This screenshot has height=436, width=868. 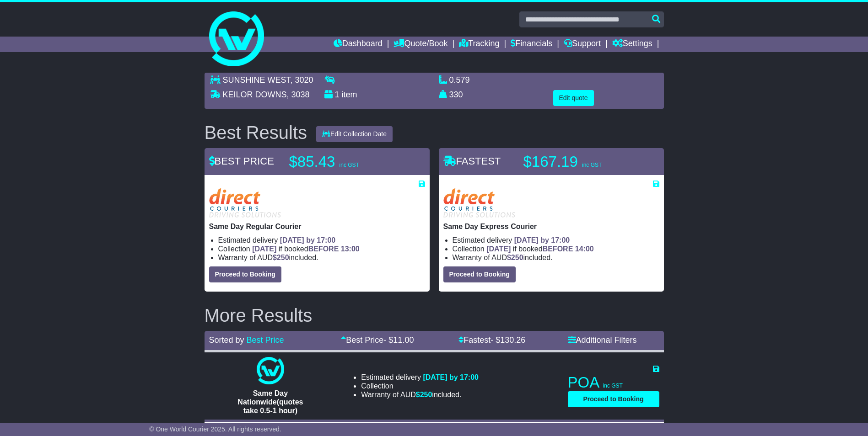 What do you see at coordinates (271, 371) in the screenshot?
I see `img: One World Courier: Same Day Nationwide(quotes take 0.5-1 hour)` at bounding box center [271, 371].